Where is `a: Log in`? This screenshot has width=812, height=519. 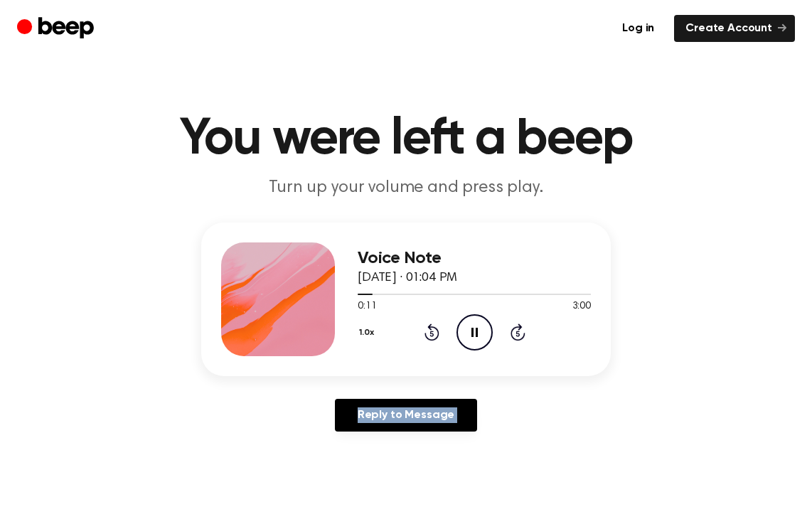 a: Log in is located at coordinates (638, 28).